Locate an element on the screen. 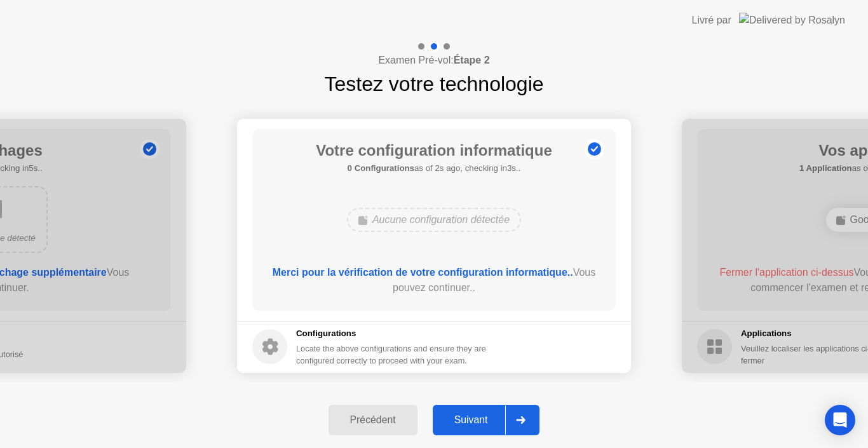 The image size is (868, 448). b: Étape 2 is located at coordinates (472, 60).